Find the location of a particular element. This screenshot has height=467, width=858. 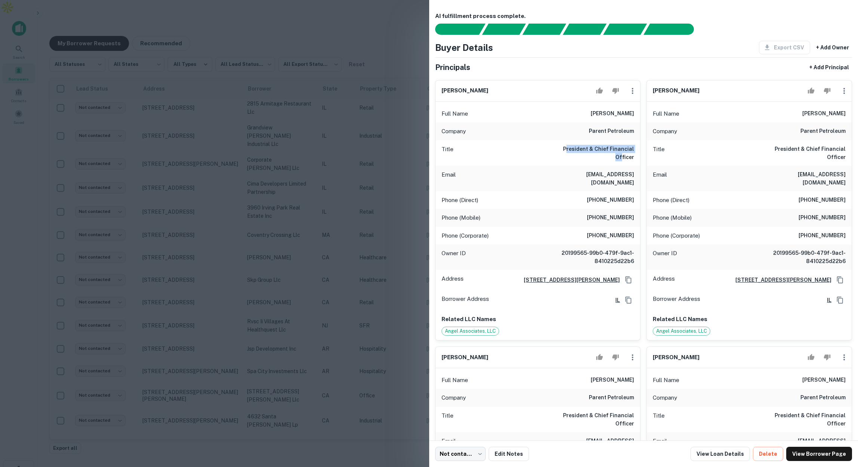

h4: Buyer Details is located at coordinates (464, 48).